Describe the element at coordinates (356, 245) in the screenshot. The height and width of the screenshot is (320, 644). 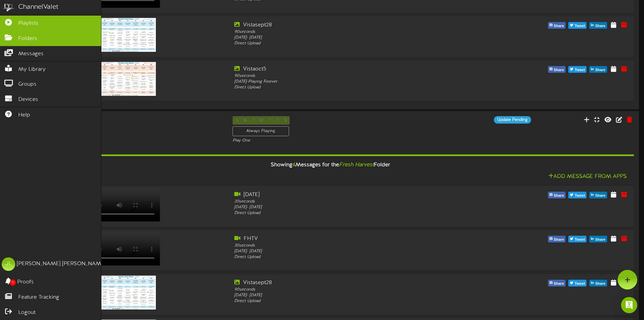
I see `div: 30 seconds` at that location.